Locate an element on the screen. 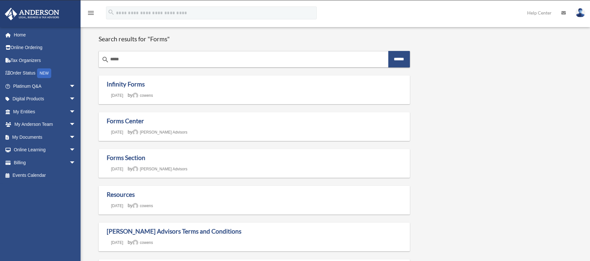 The image size is (590, 261). a: Home is located at coordinates (43, 35).